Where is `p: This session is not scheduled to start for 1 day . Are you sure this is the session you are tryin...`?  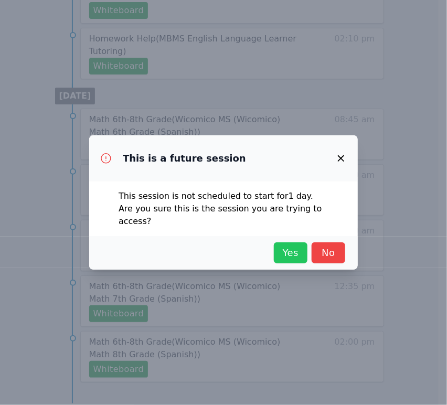 p: This session is not scheduled to start for 1 day . Are you sure this is the session you are tryin... is located at coordinates (224, 209).